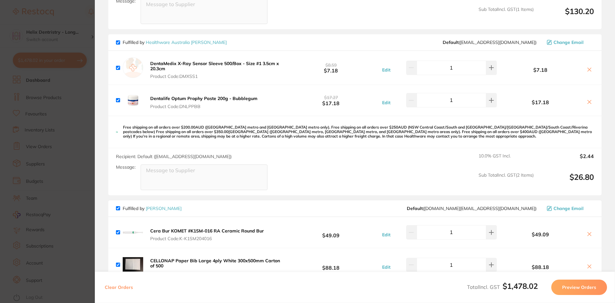  I want to click on span: info@healthwareaustralia.com.au, so click(490, 42).